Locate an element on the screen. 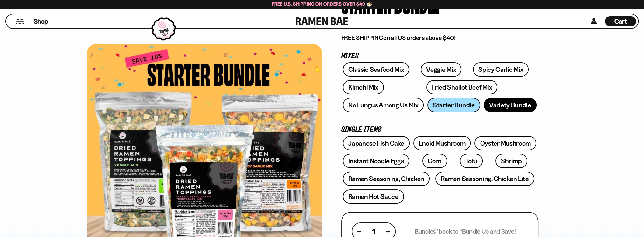 The width and height of the screenshot is (644, 237). a: Oyster Mushroom is located at coordinates (505, 143).